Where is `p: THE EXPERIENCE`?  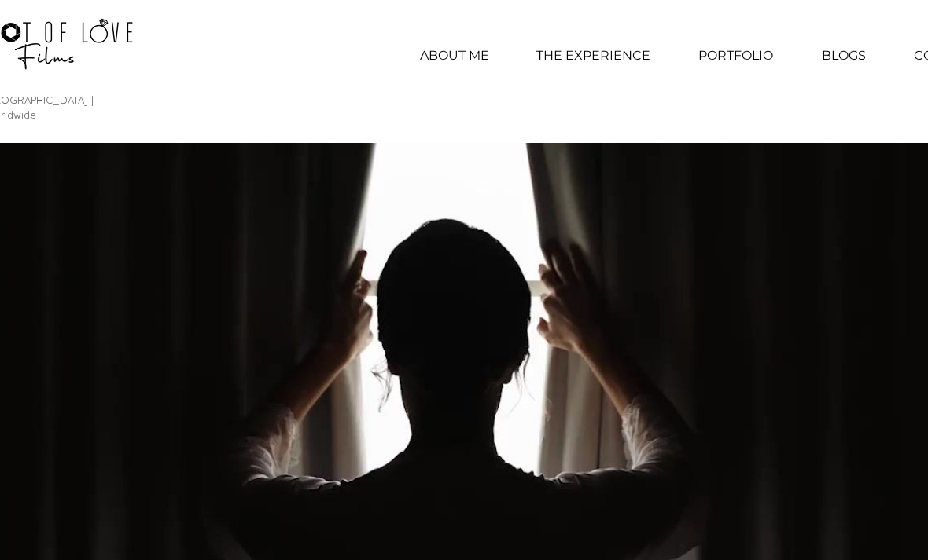 p: THE EXPERIENCE is located at coordinates (592, 56).